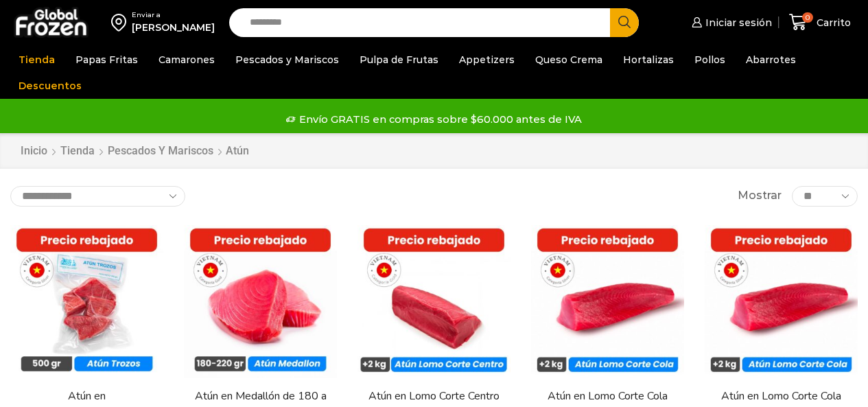 The height and width of the screenshot is (407, 868). I want to click on a: 0 Carrito, so click(821, 22).